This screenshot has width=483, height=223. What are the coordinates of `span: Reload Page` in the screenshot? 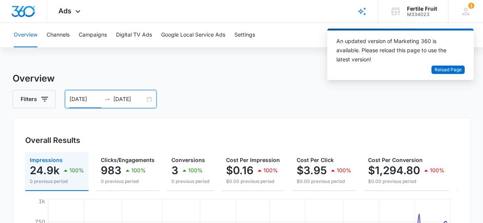 It's located at (448, 70).